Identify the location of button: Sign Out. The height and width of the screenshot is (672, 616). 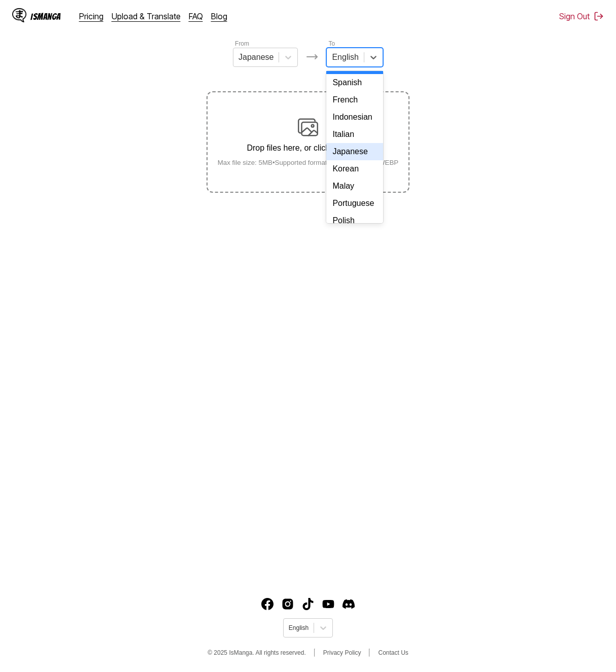
(581, 16).